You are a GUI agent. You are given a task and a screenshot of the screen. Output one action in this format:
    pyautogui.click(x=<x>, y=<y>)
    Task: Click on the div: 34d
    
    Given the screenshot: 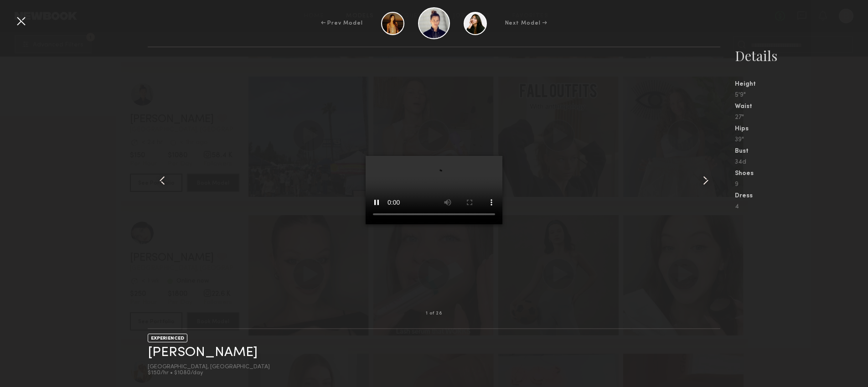 What is the action you would take?
    pyautogui.click(x=801, y=162)
    